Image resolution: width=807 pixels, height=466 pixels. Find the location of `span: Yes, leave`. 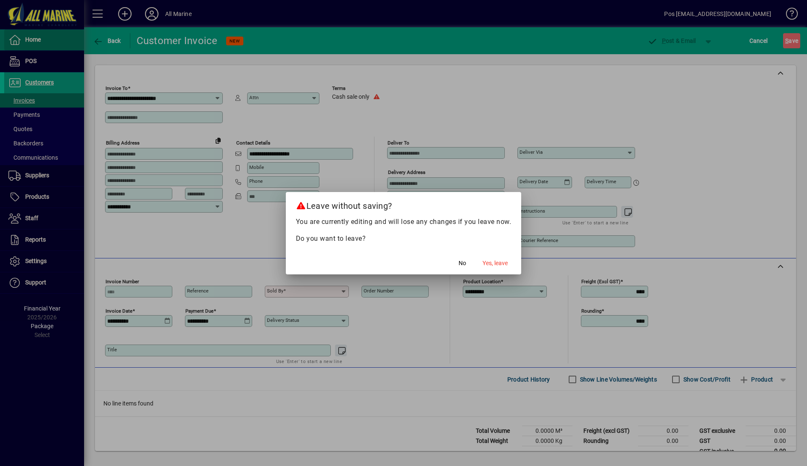

span: Yes, leave is located at coordinates (495, 263).